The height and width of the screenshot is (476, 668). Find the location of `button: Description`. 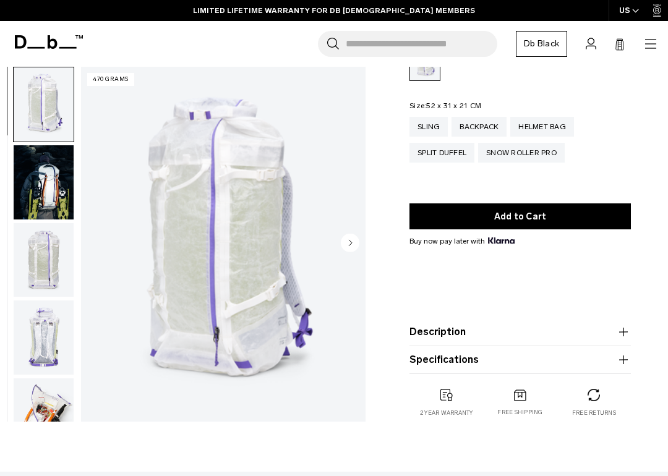

button: Description is located at coordinates (520, 332).